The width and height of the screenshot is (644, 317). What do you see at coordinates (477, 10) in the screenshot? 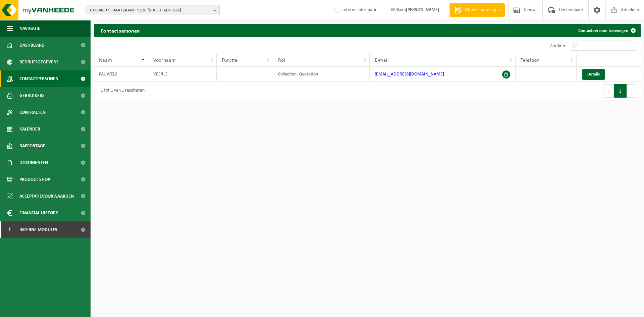
I see `a: Offerte aanvragen` at bounding box center [477, 10].